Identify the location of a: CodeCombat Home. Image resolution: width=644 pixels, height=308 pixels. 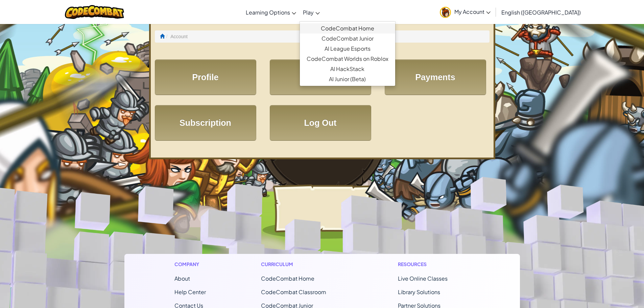
(347, 28).